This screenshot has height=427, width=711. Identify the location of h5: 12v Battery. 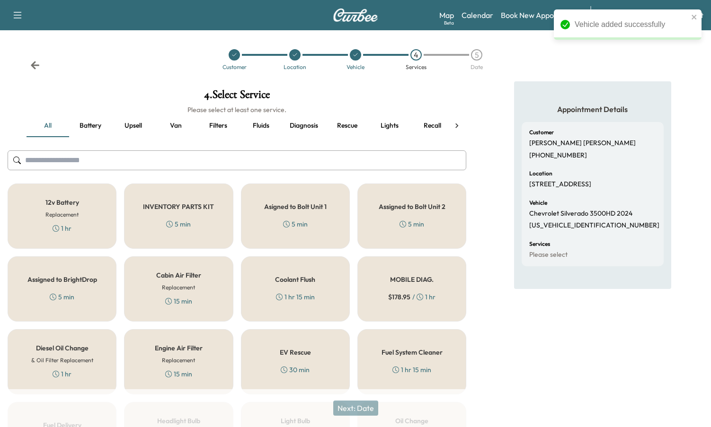
(62, 203).